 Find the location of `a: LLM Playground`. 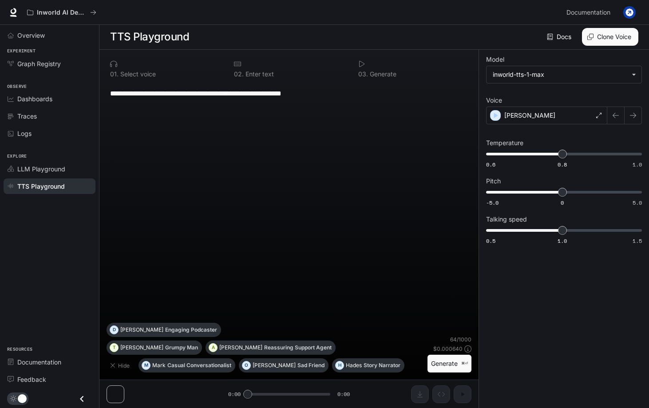

a: LLM Playground is located at coordinates (49, 169).